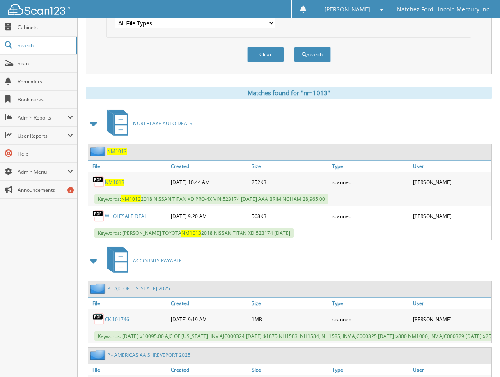 This screenshot has height=377, width=500. I want to click on span: Admin Reports, so click(42, 117).